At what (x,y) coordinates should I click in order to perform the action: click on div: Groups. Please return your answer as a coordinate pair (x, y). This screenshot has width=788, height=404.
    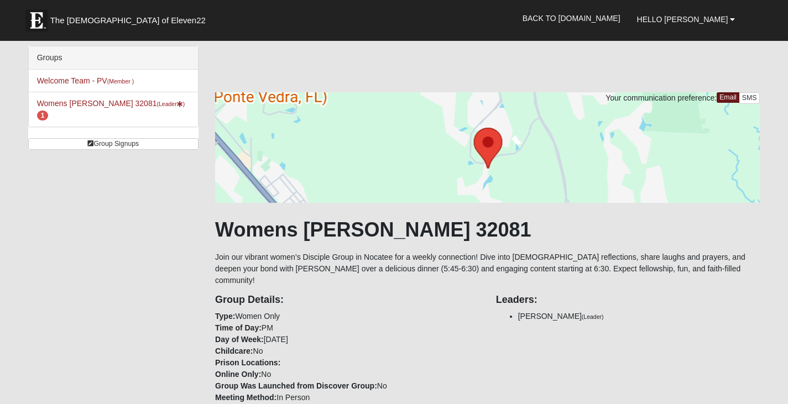
    Looking at the image, I should click on (113, 58).